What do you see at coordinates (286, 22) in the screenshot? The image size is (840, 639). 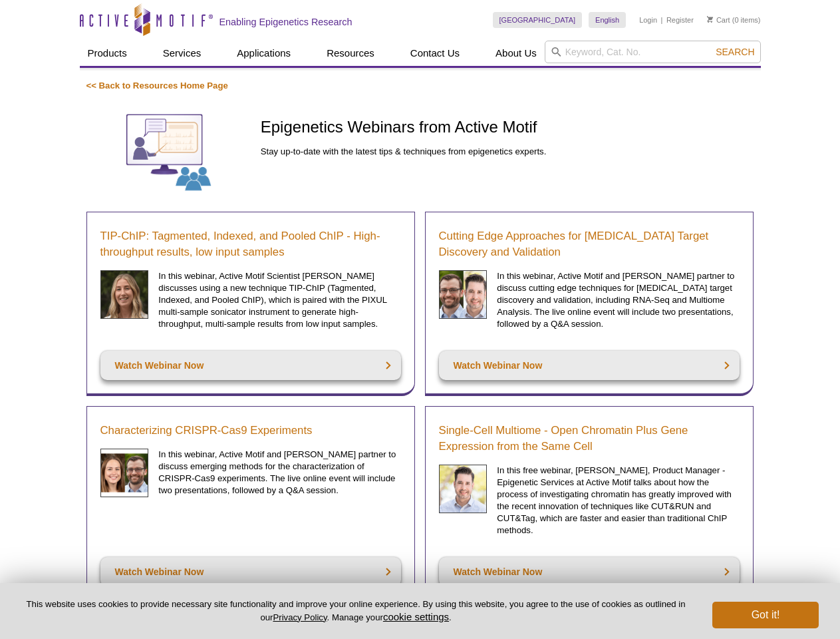 I see `h2: Enabling Epigenetics Research` at bounding box center [286, 22].